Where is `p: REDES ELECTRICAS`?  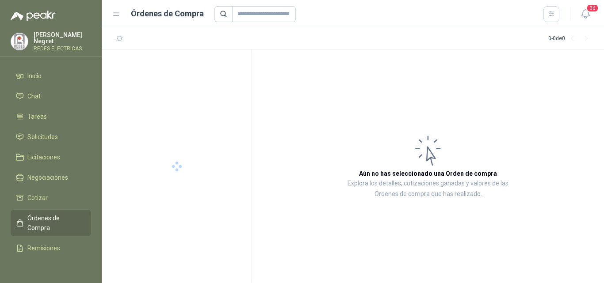 p: REDES ELECTRICAS is located at coordinates (62, 49).